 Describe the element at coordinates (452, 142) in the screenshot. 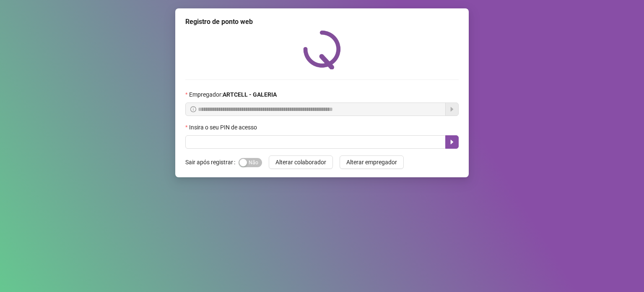

I see `span: caret-right` at that location.